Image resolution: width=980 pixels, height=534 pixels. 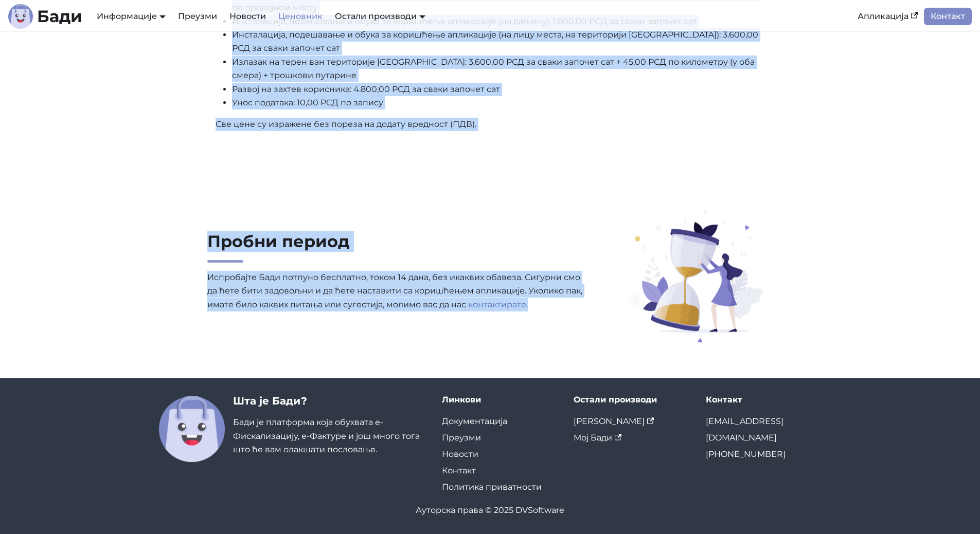 What do you see at coordinates (329, 429) in the screenshot?
I see `div: Бади је платформа која обухвата е-Фискализацију, е-Фактуре и још много тога што ће вам олакшати п...` at bounding box center [329, 429].